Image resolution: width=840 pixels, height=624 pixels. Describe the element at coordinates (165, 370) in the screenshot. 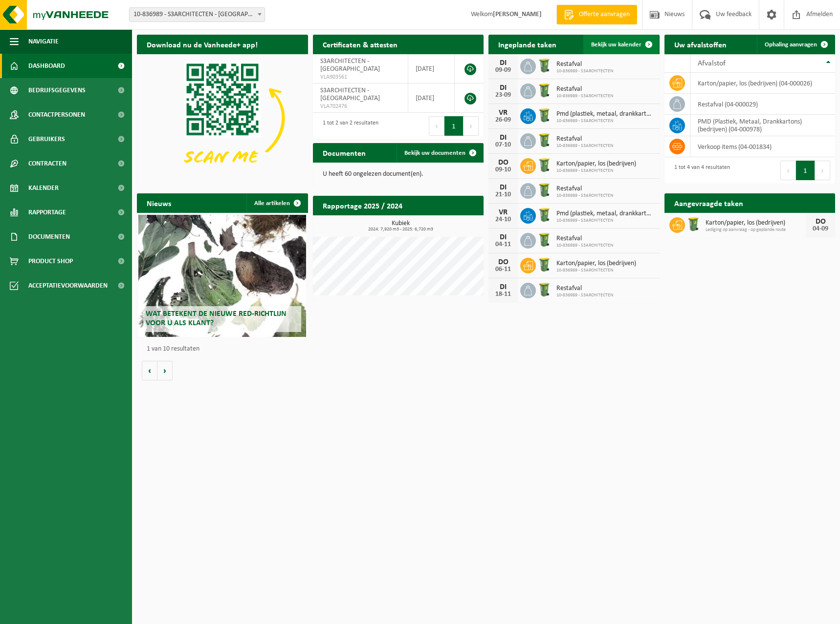

I see `button: Volgende` at that location.